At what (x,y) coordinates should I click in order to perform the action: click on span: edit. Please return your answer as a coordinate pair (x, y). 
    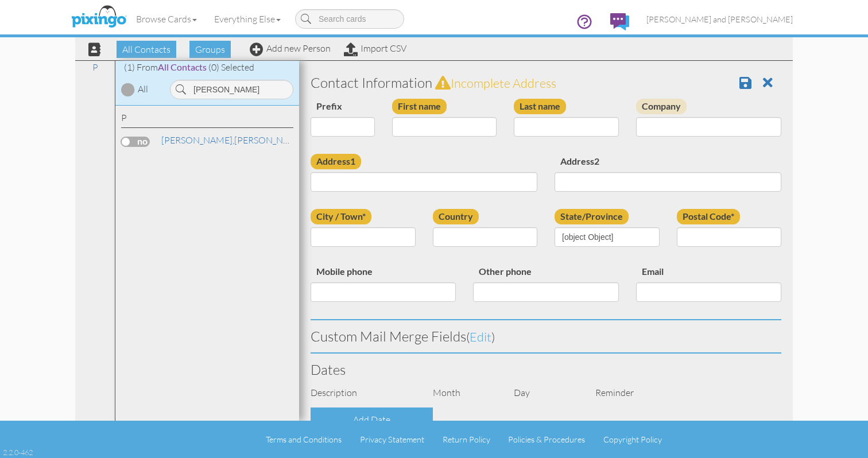
    Looking at the image, I should click on (481, 336).